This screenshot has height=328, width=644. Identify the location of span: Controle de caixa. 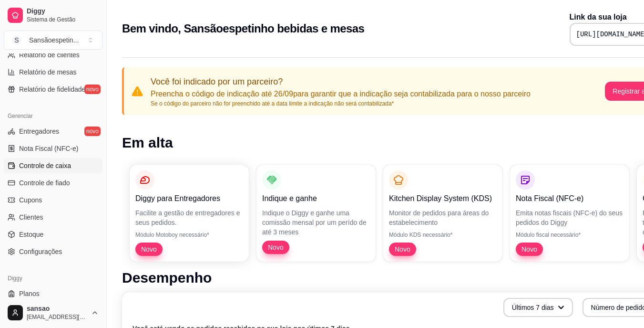
(45, 166).